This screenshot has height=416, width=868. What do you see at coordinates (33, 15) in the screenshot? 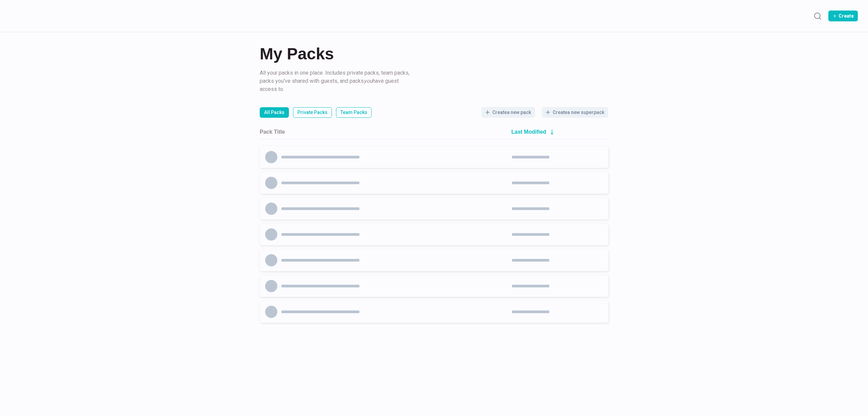
I see `img: Packs logo` at bounding box center [33, 15].